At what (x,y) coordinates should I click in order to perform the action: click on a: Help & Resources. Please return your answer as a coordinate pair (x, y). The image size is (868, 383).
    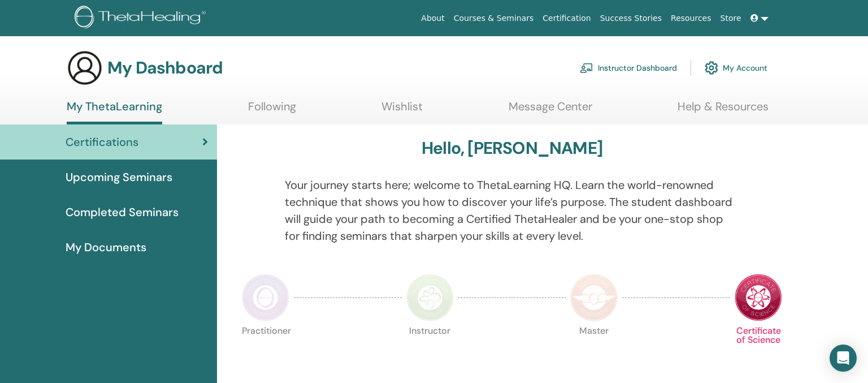
    Looking at the image, I should click on (723, 110).